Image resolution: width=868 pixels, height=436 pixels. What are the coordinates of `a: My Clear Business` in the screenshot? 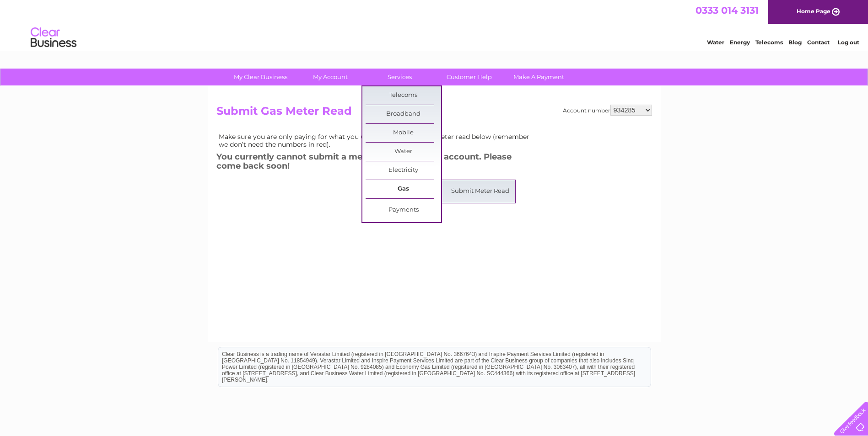 It's located at (260, 77).